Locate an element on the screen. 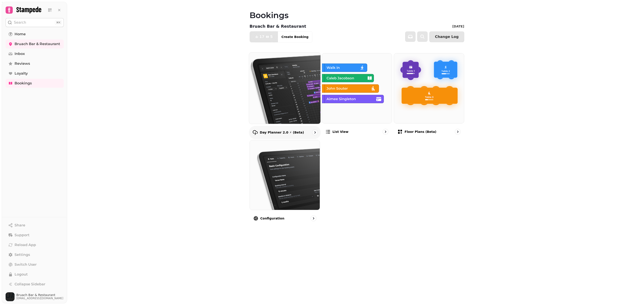 This screenshot has height=305, width=644. p: Bruach Bar & Restaurant is located at coordinates (278, 26).